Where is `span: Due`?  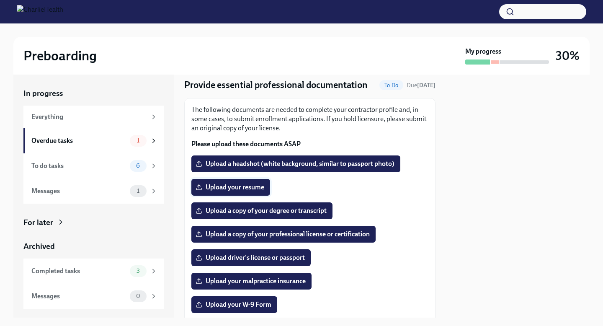
span: Due is located at coordinates (421, 85).